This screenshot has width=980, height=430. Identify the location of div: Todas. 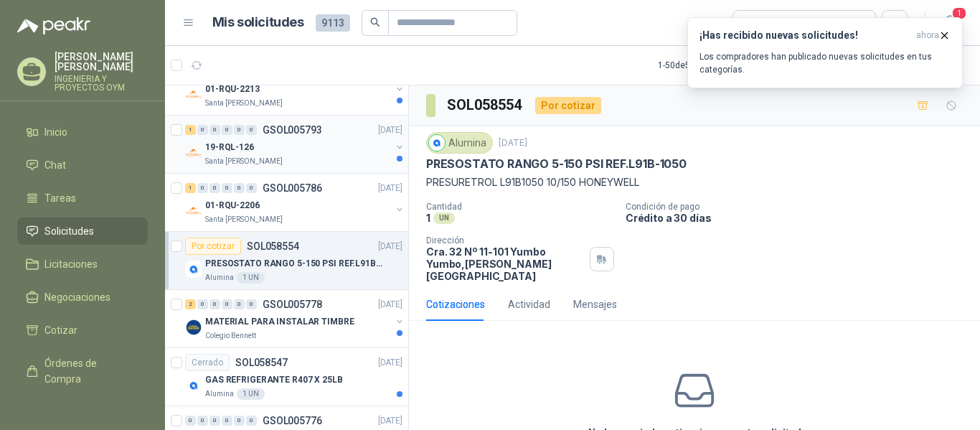
(757, 23).